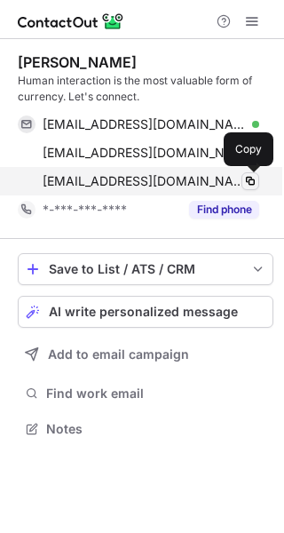  I want to click on button: Add to email campaign, so click(146, 355).